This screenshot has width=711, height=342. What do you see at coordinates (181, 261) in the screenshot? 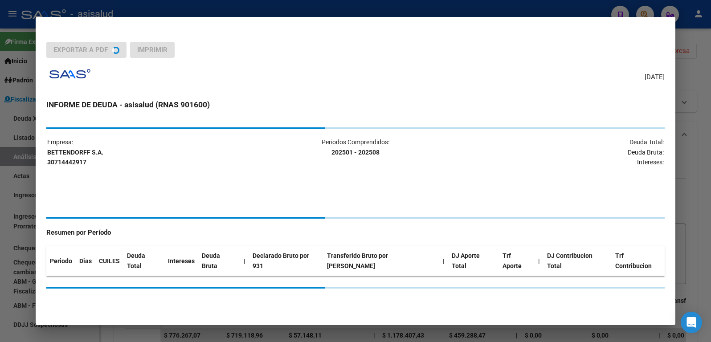
I see `th: Intereses` at bounding box center [181, 261].